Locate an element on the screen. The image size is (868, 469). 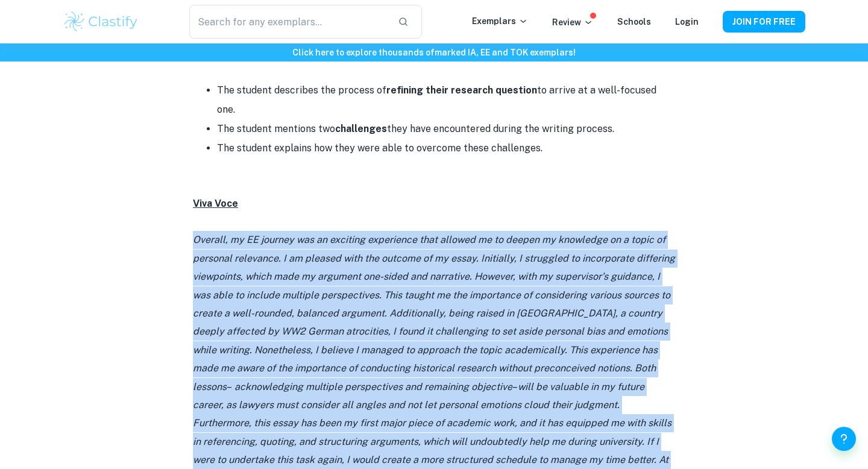
button: Help and Feedback is located at coordinates (844, 439).